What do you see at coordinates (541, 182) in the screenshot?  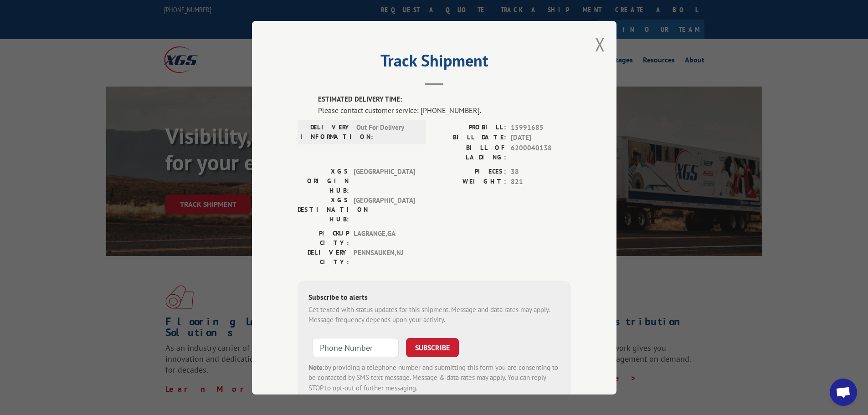 I see `span: 821` at bounding box center [541, 182].